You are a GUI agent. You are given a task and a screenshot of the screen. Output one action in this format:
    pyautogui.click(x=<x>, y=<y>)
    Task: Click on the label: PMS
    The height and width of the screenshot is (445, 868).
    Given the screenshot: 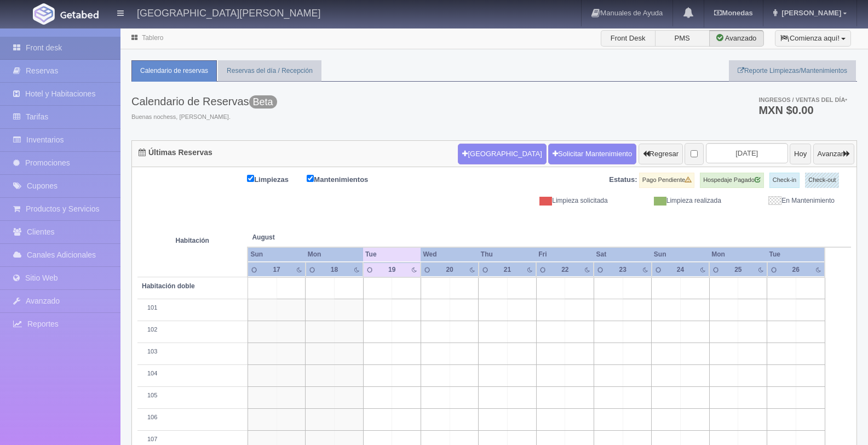 What is the action you would take?
    pyautogui.click(x=683, y=38)
    